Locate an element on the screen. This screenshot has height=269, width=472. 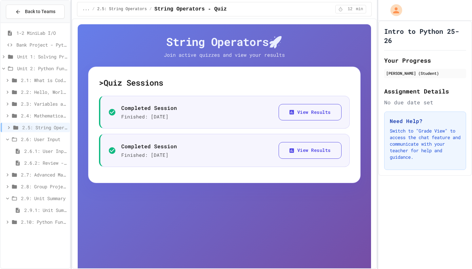
h5: > Quiz Sessions is located at coordinates (224, 83).